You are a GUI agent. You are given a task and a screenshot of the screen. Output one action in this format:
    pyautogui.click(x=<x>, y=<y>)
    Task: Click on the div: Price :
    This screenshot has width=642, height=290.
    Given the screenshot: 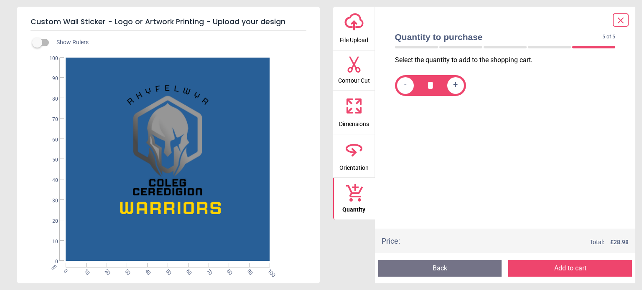 What is the action you would take?
    pyautogui.click(x=391, y=241)
    